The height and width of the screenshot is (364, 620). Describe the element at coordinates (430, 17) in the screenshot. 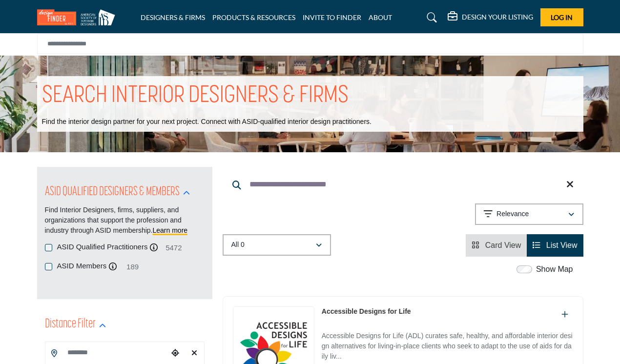

I see `a: Search` at that location.